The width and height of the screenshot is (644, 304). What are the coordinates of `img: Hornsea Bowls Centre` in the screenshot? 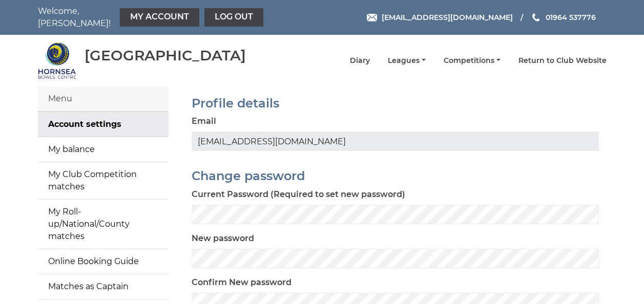 It's located at (57, 61).